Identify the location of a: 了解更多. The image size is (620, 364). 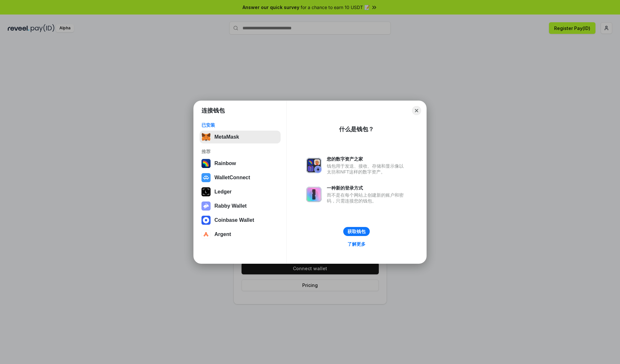
(357, 244).